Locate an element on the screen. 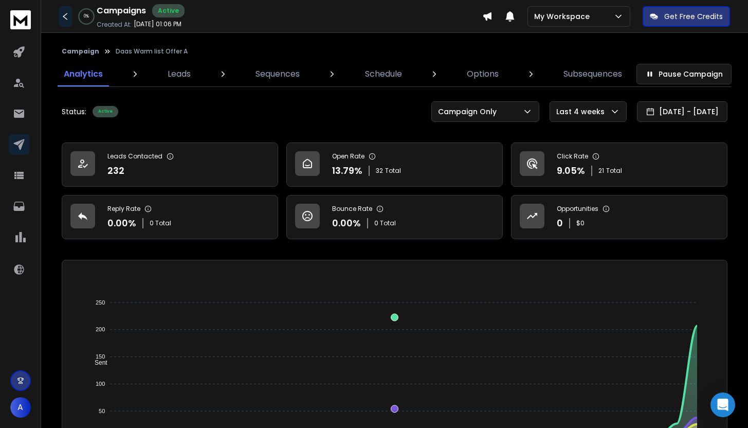 This screenshot has height=428, width=748. p: Leads is located at coordinates (179, 74).